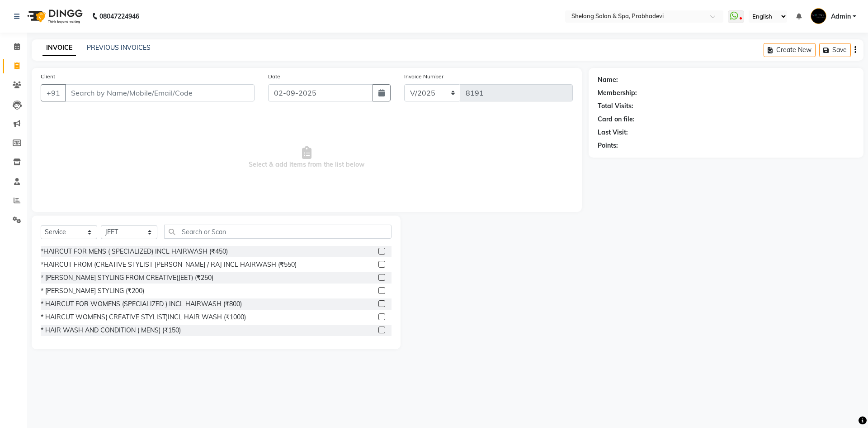  I want to click on button: Create New, so click(789, 50).